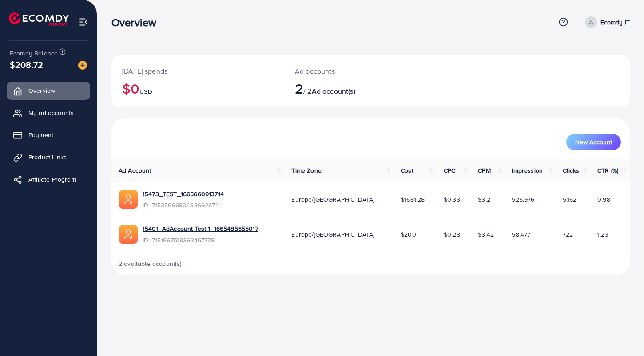  What do you see at coordinates (593, 142) in the screenshot?
I see `span: New Account` at bounding box center [593, 142].